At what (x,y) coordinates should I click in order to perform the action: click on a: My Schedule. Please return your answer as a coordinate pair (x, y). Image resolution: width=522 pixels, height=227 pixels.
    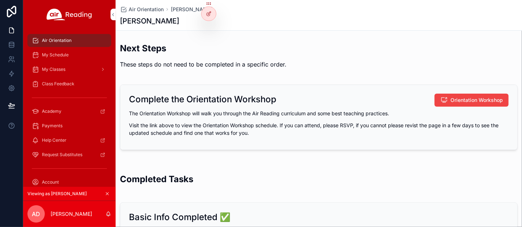
    Looking at the image, I should click on (69, 55).